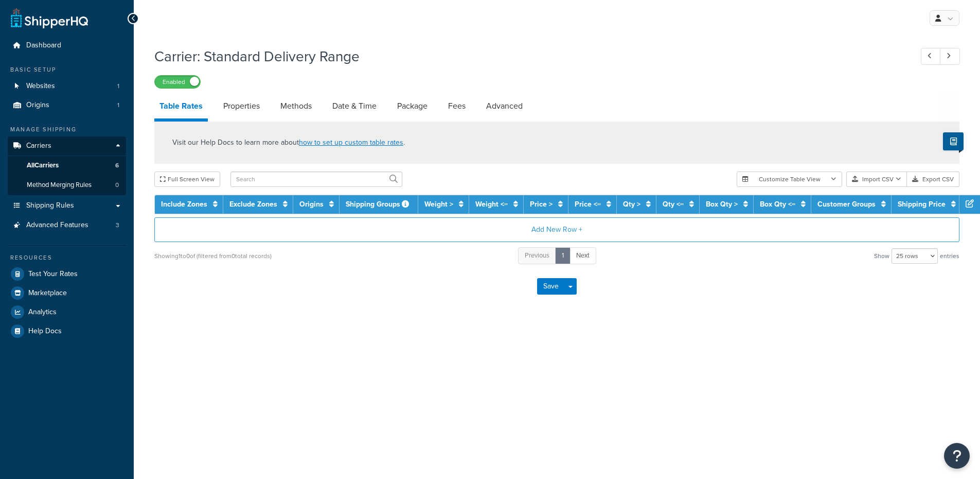  I want to click on a: Price >, so click(541, 204).